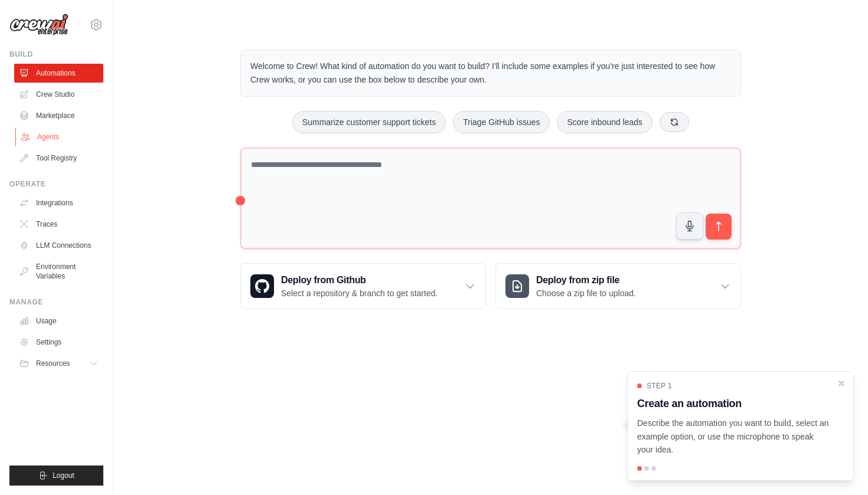  What do you see at coordinates (56, 475) in the screenshot?
I see `button: Logout` at bounding box center [56, 475].